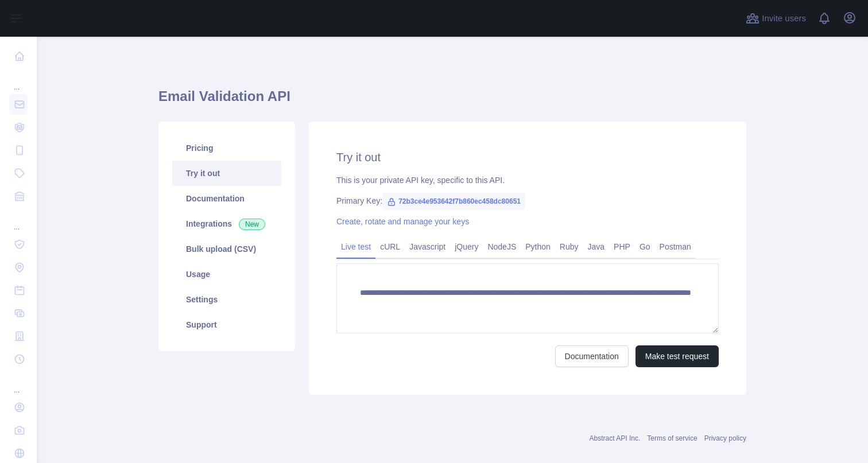 This screenshot has width=868, height=463. I want to click on a: Go, so click(644, 247).